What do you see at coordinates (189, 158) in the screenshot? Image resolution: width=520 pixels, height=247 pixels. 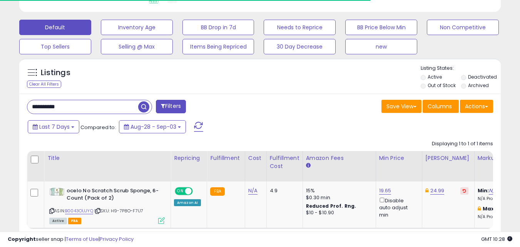 I see `div: Repricing` at bounding box center [189, 158].